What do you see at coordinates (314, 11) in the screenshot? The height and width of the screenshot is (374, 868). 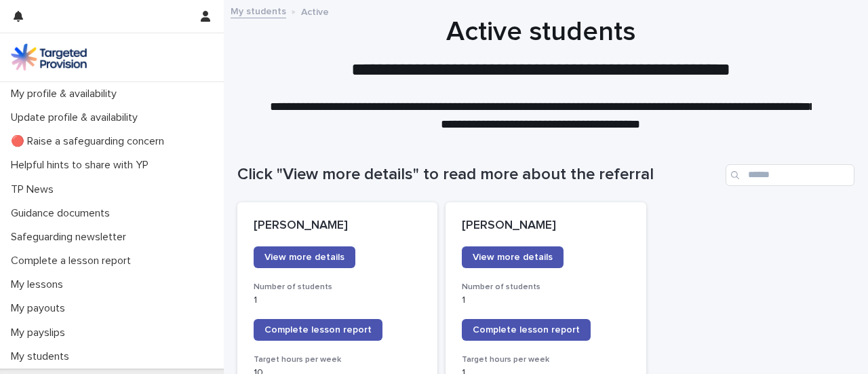 I see `p: Active` at bounding box center [314, 11].